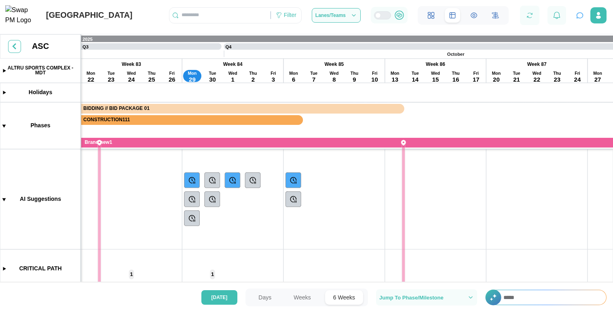  What do you see at coordinates (330, 15) in the screenshot?
I see `span: Lanes/Teams` at bounding box center [330, 15].